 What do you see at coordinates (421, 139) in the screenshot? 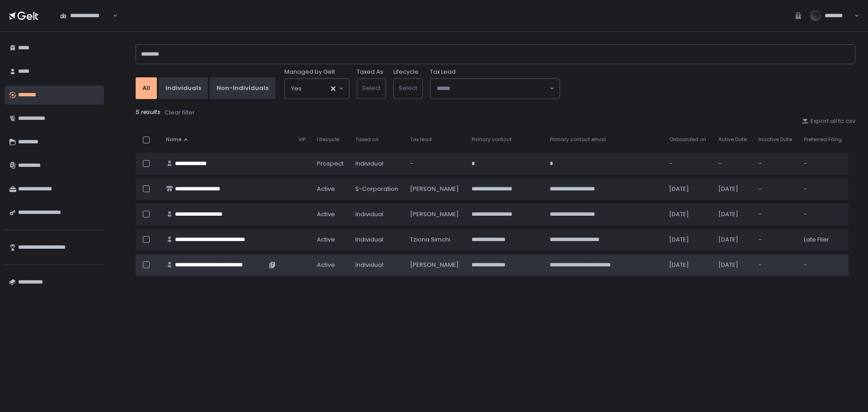
I see `span: Tax lead` at bounding box center [421, 139].